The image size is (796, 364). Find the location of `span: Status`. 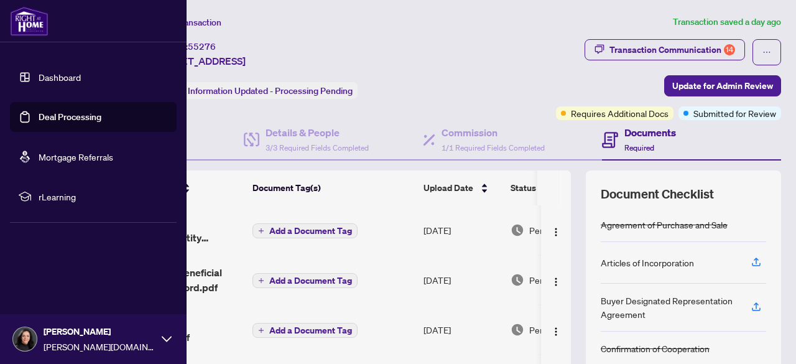

span: Status is located at coordinates (523, 188).